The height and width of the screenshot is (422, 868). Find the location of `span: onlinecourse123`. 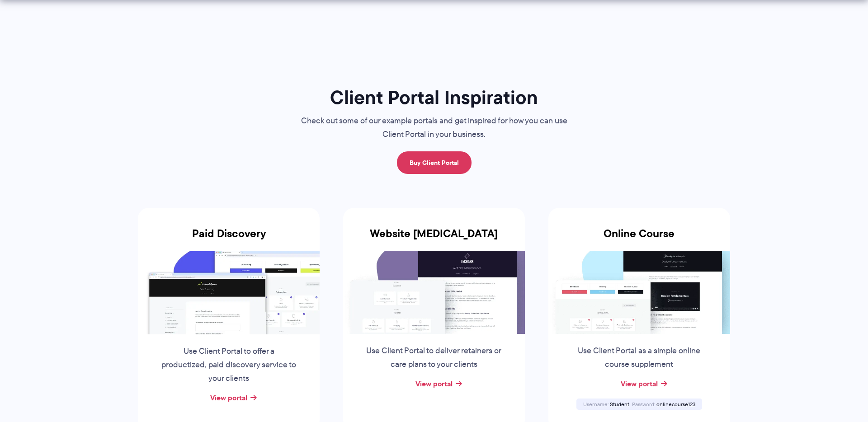

span: onlinecourse123 is located at coordinates (676, 404).